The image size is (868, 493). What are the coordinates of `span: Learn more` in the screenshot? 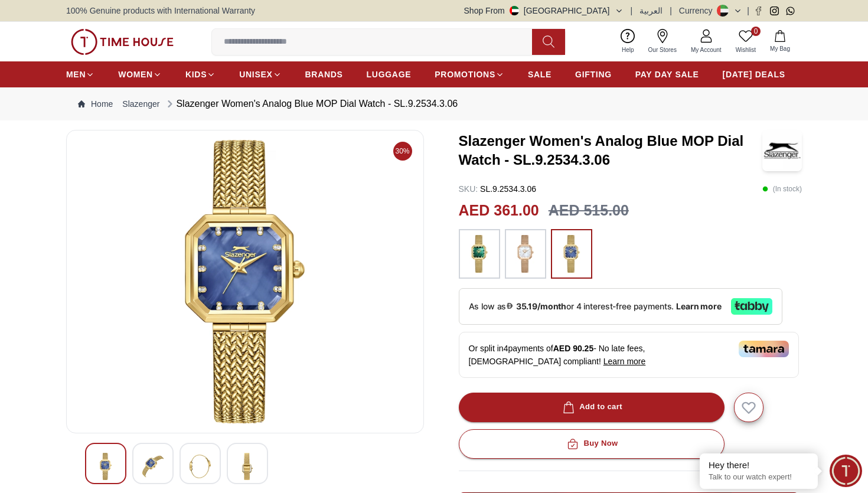 It's located at (624, 361).